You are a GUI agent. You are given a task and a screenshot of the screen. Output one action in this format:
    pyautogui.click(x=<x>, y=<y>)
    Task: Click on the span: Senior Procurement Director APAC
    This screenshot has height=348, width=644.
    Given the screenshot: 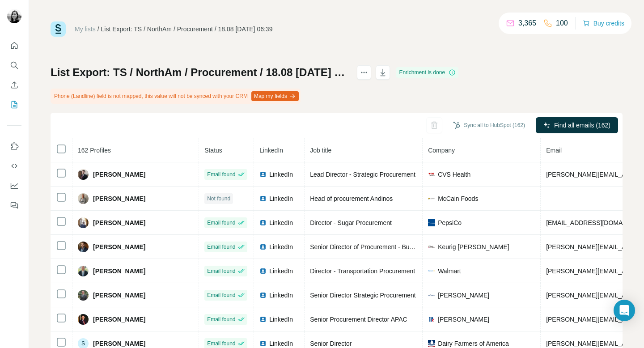 What is the action you would take?
    pyautogui.click(x=358, y=320)
    